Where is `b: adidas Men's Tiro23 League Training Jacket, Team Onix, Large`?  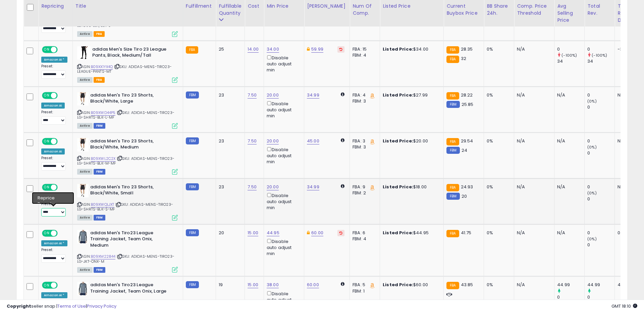
b: adidas Men's Tiro23 League Training Jacket, Team Onix, Large is located at coordinates (131, 289).